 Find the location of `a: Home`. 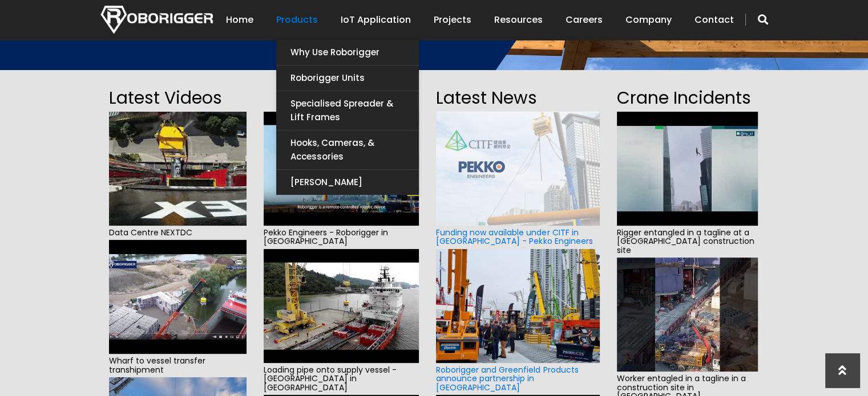

a: Home is located at coordinates (240, 20).